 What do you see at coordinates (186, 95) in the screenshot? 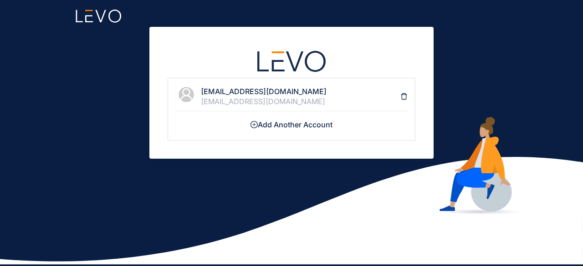
I see `span: user` at bounding box center [186, 95].